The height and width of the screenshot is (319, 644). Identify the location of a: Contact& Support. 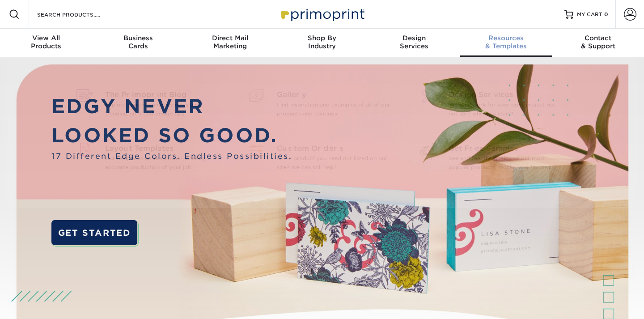
(598, 43).